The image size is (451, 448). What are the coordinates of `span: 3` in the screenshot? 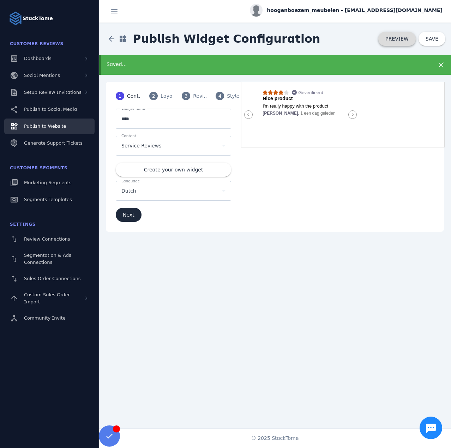 It's located at (186, 96).